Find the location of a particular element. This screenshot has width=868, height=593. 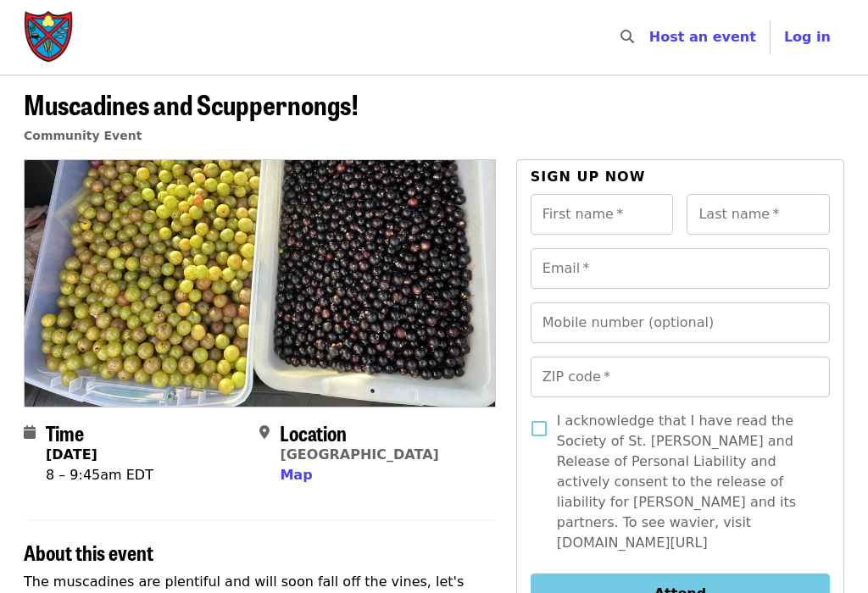

input: ZIP code is located at coordinates (680, 377).